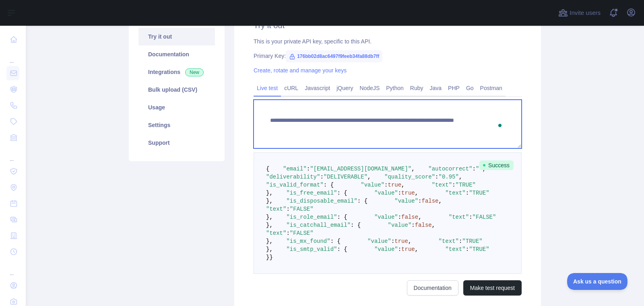 The width and height of the screenshot is (644, 306). I want to click on a: Javascript, so click(317, 88).